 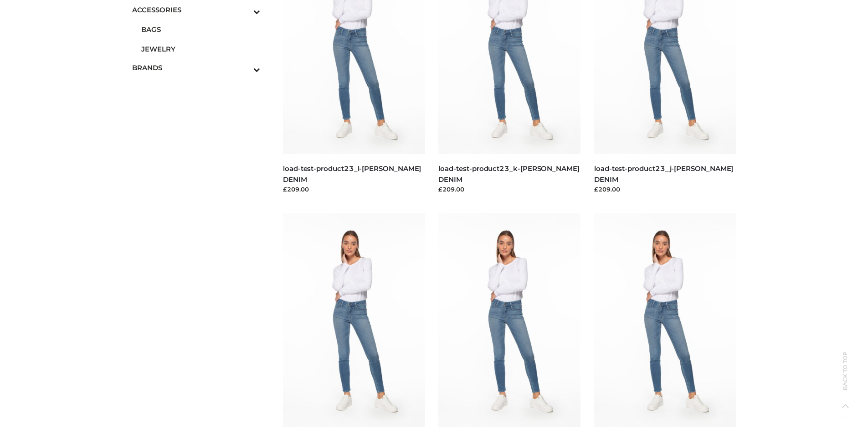 What do you see at coordinates (201, 29) in the screenshot?
I see `a: BAGS` at bounding box center [201, 29].